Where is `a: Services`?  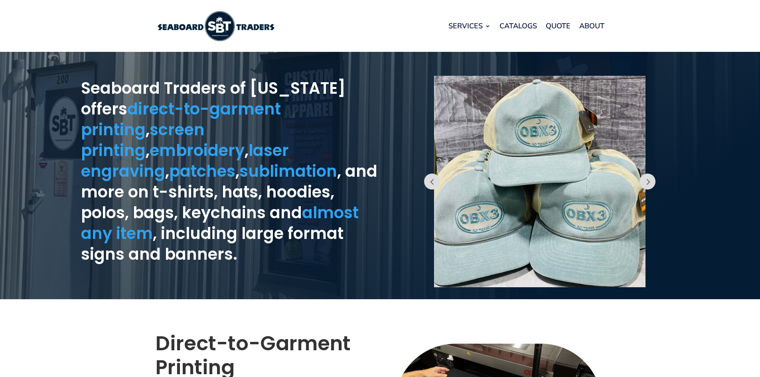
a: Services is located at coordinates (470, 26).